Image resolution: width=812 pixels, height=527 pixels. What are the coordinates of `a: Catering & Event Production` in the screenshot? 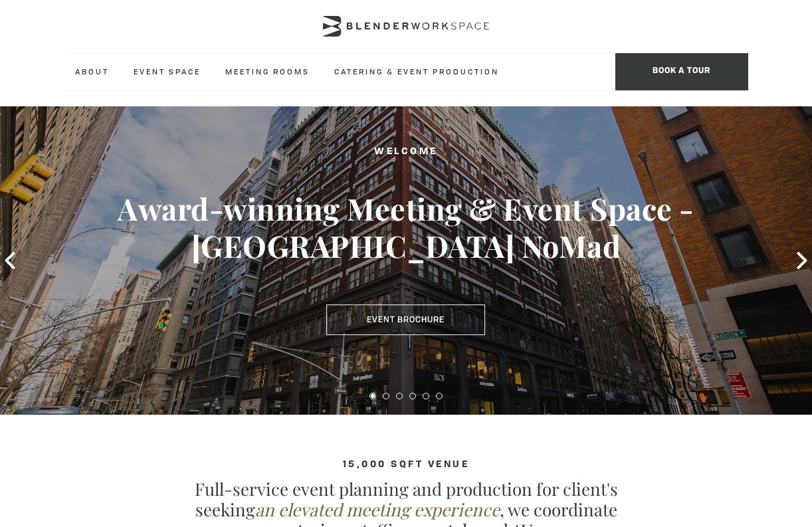 It's located at (417, 71).